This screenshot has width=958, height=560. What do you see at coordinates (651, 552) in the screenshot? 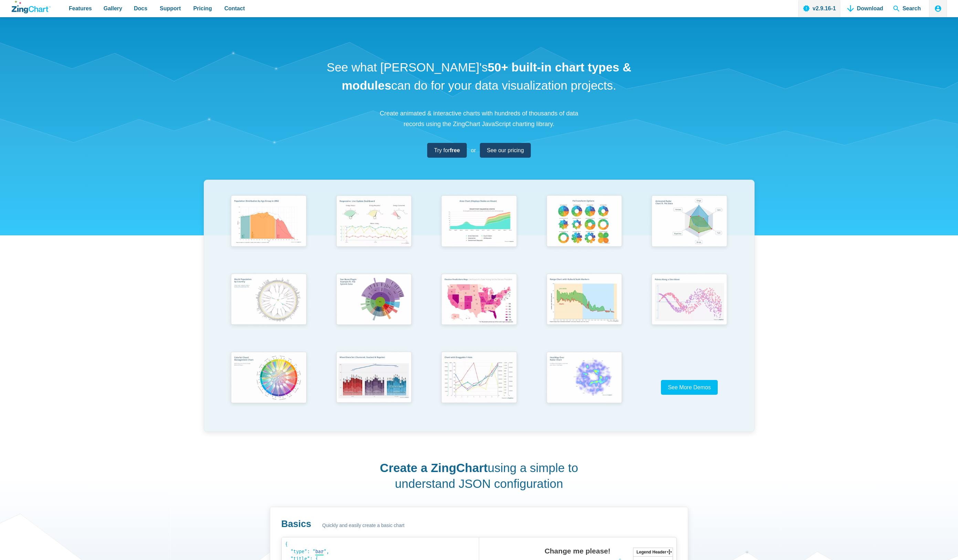
I see `tspan: Legend Header` at bounding box center [651, 552].